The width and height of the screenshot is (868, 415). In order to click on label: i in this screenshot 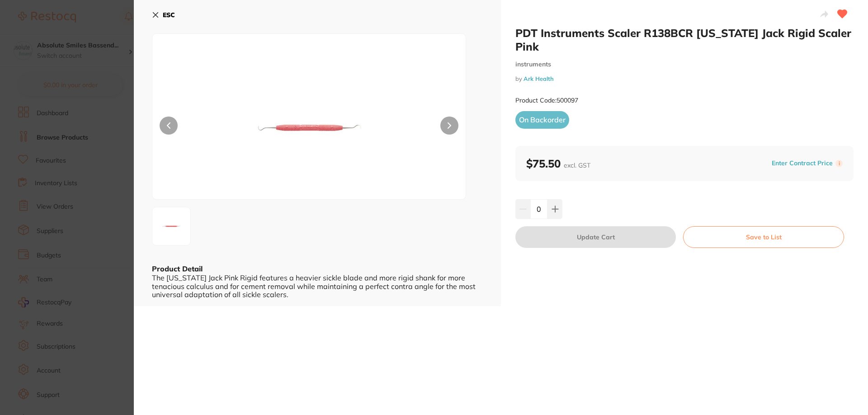, I will do `click(839, 164)`.